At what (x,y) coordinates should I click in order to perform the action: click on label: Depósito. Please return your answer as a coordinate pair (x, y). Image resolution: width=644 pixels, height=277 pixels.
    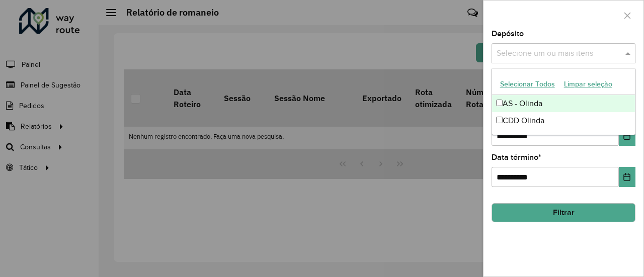
    Looking at the image, I should click on (508, 34).